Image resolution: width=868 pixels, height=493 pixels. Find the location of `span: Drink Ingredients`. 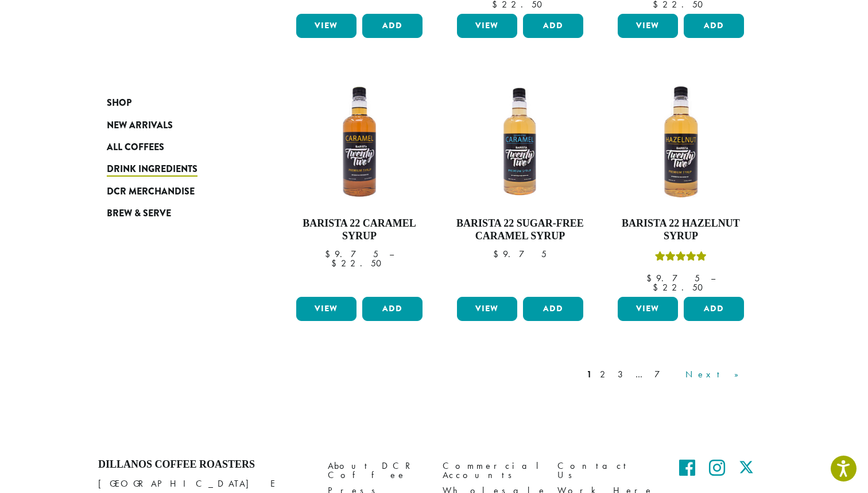

span: Drink Ingredients is located at coordinates (152, 169).